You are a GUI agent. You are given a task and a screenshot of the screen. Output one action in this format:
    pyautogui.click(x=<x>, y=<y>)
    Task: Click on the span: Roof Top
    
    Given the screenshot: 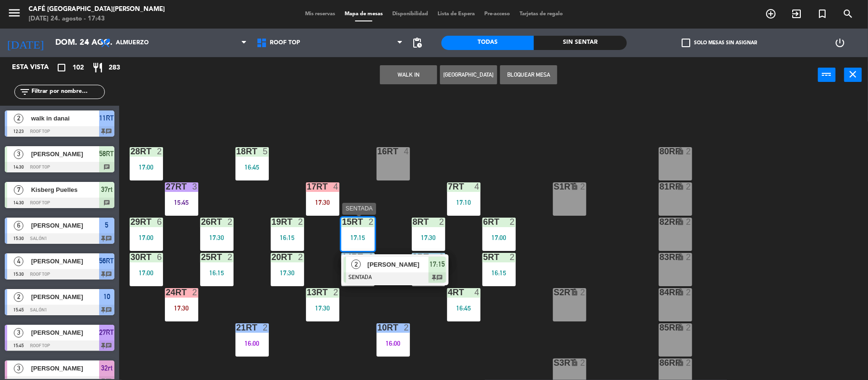 What is the action you would take?
    pyautogui.click(x=285, y=43)
    